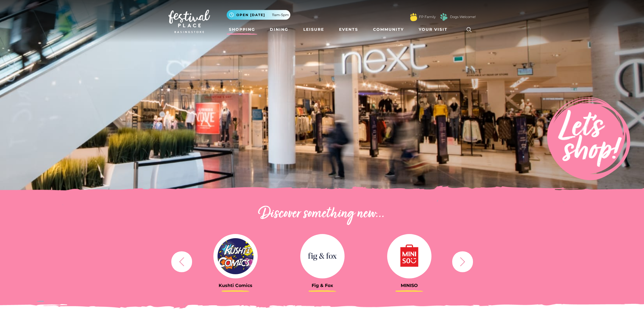 This screenshot has height=310, width=644. Describe the element at coordinates (280, 15) in the screenshot. I see `span: 11am-5pm` at that location.